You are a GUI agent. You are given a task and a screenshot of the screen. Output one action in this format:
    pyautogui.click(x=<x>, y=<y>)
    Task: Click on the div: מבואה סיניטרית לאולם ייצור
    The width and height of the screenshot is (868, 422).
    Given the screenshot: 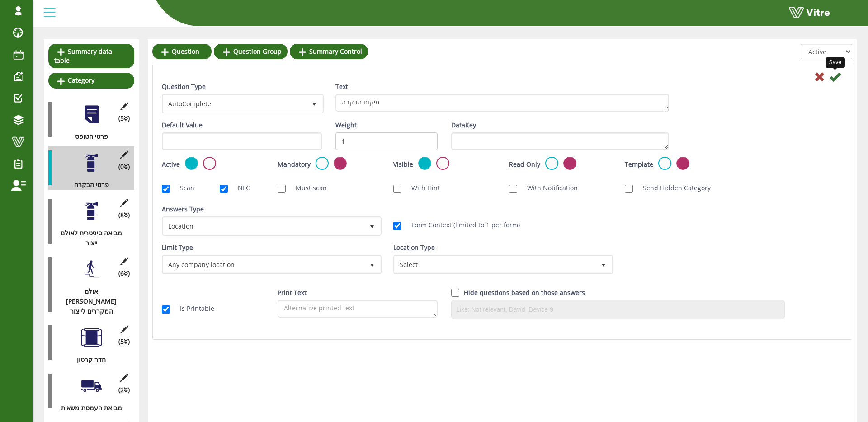 What is the action you would take?
    pyautogui.click(x=88, y=238)
    